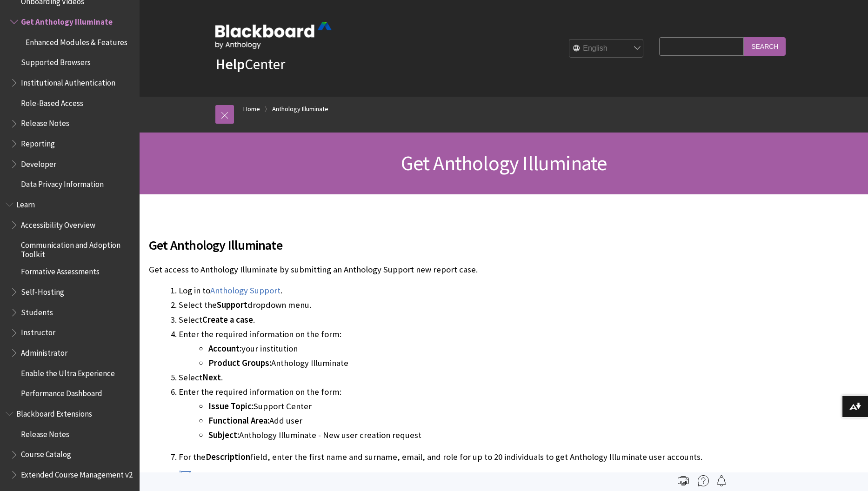 The width and height of the screenshot is (868, 491). What do you see at coordinates (300, 108) in the screenshot?
I see `a: Anthology Illuminate` at bounding box center [300, 108].